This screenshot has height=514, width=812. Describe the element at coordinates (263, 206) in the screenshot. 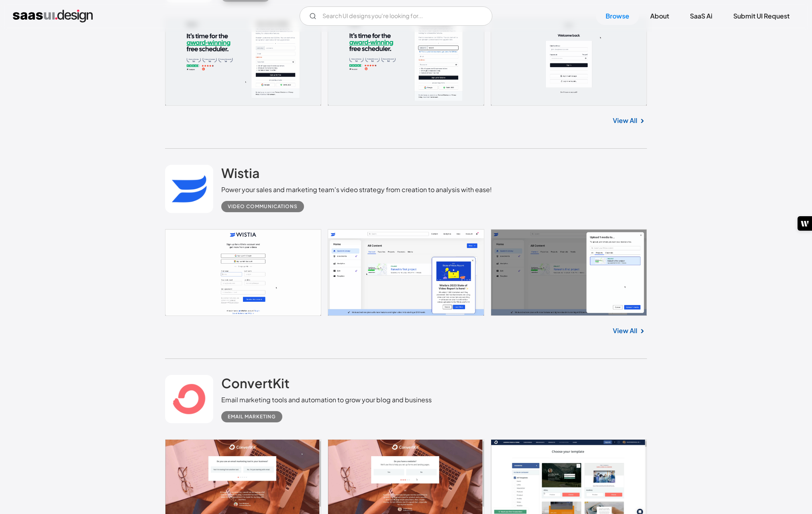

I see `div: Video Communications` at that location.